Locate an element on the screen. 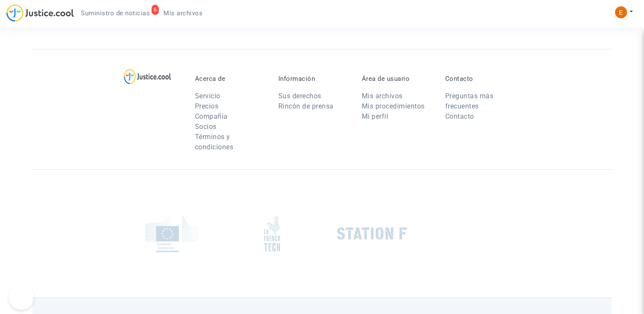  a: Socios is located at coordinates (206, 126).